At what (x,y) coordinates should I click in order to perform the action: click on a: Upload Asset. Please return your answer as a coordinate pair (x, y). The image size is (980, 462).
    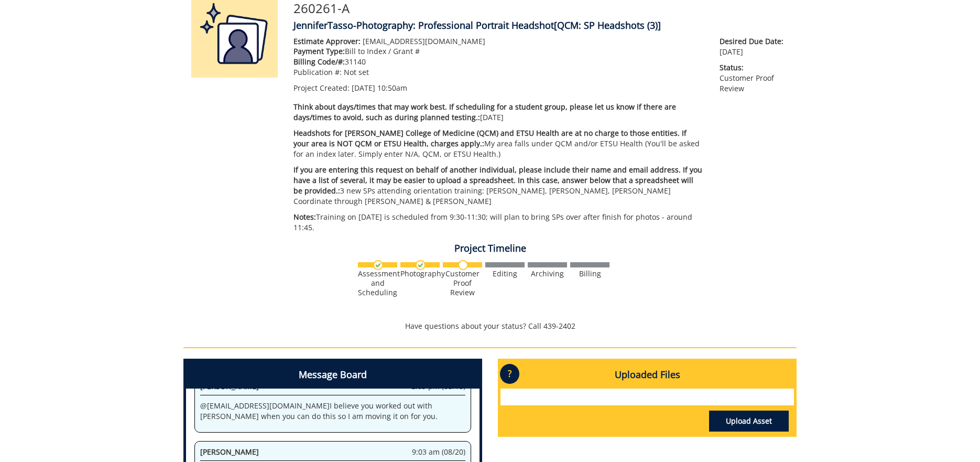
    Looking at the image, I should click on (749, 421).